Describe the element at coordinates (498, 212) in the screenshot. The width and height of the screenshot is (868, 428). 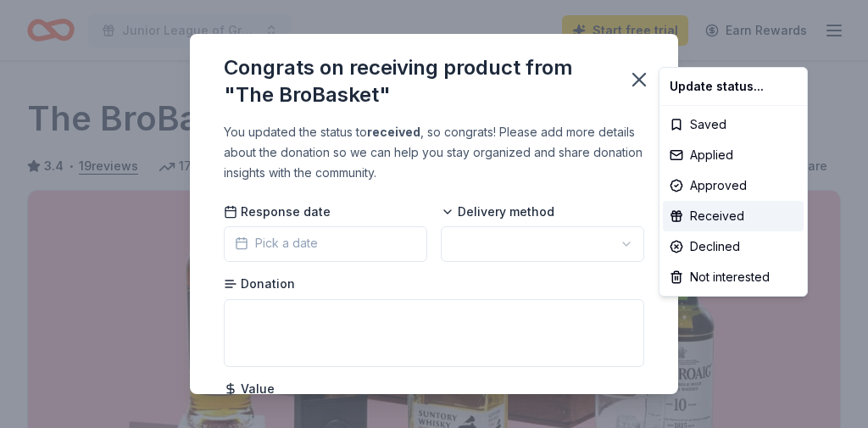
I see `span: Delivery method` at that location.